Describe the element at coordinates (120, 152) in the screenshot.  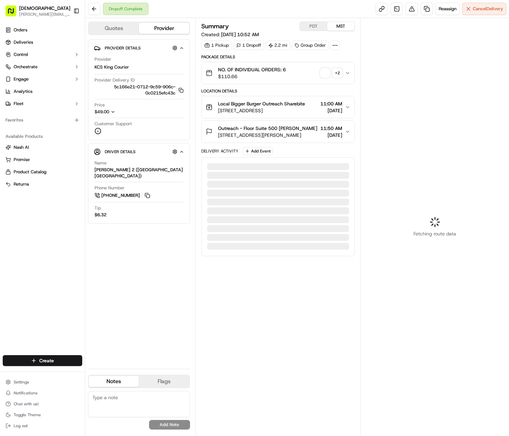
I see `span: Driver Details` at that location.